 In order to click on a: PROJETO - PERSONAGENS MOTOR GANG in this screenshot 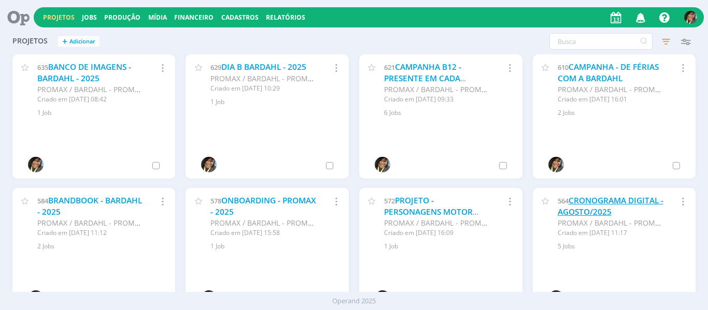, I will do `click(428, 212)`.